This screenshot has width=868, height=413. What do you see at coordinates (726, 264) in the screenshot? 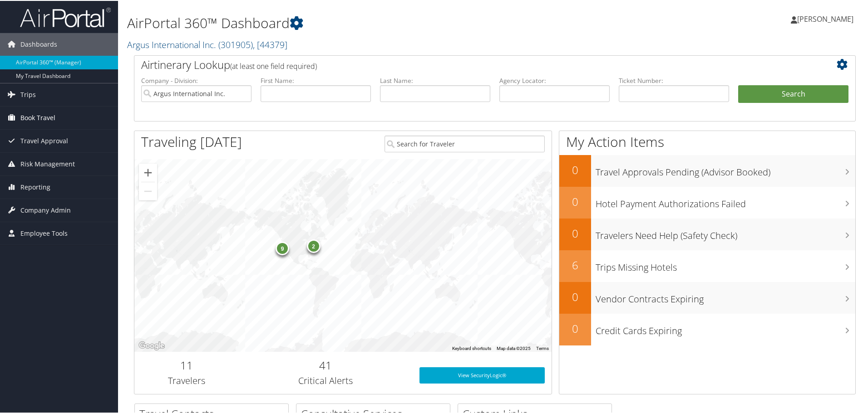
I see `h3: Trips Missing Hotels` at bounding box center [726, 264].